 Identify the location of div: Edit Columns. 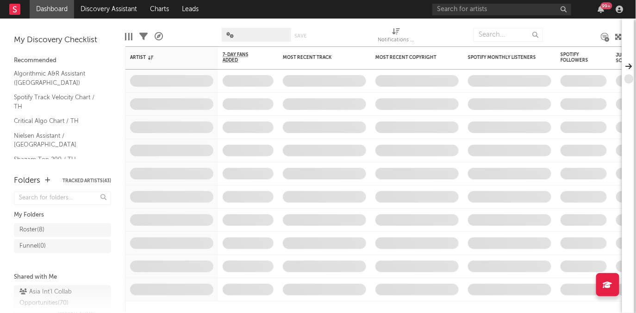
(129, 37).